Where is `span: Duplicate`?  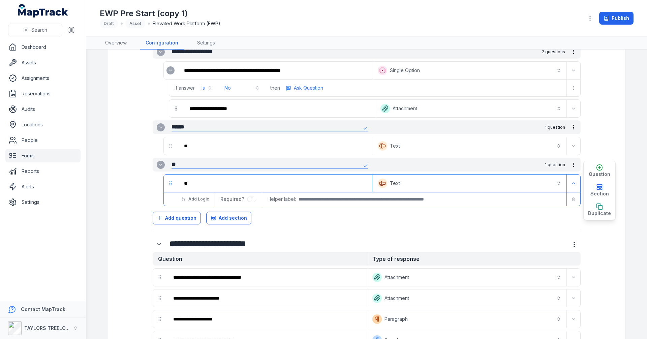 span: Duplicate is located at coordinates (599, 213).